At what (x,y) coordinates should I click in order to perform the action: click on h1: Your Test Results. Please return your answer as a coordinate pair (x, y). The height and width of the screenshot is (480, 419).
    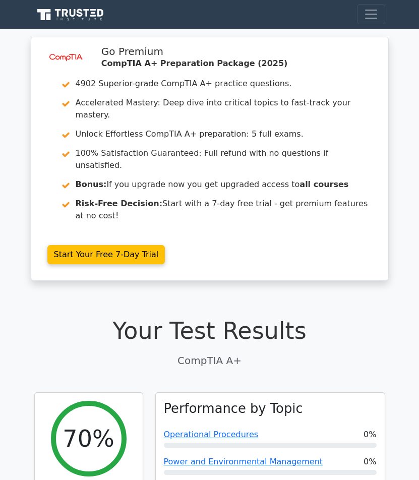
    Looking at the image, I should click on (210, 331).